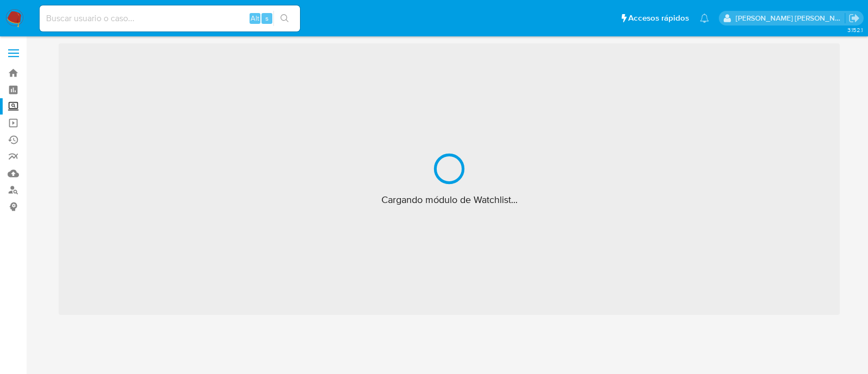 The width and height of the screenshot is (868, 374). What do you see at coordinates (659, 18) in the screenshot?
I see `span: Accesos rápidos` at bounding box center [659, 18].